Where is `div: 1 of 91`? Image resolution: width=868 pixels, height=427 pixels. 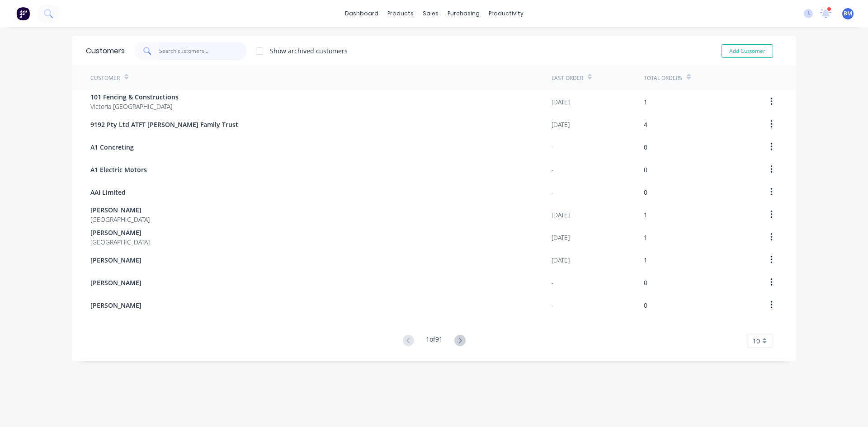
div: 1 of 91 is located at coordinates (434, 341).